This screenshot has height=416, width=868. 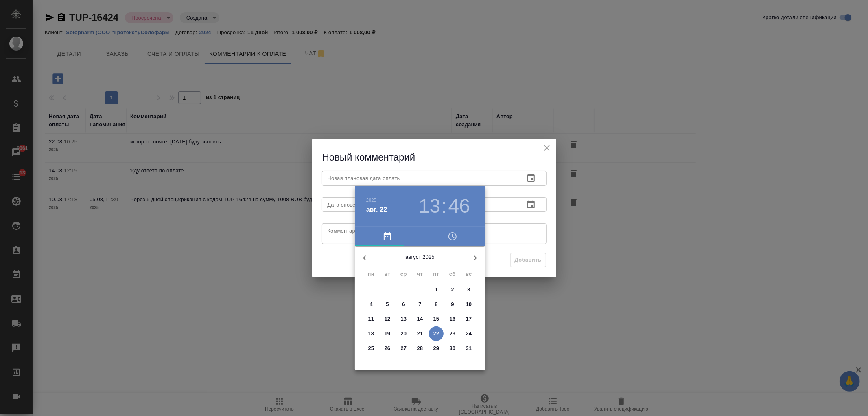 What do you see at coordinates (403, 274) in the screenshot?
I see `span: ср` at bounding box center [403, 274].